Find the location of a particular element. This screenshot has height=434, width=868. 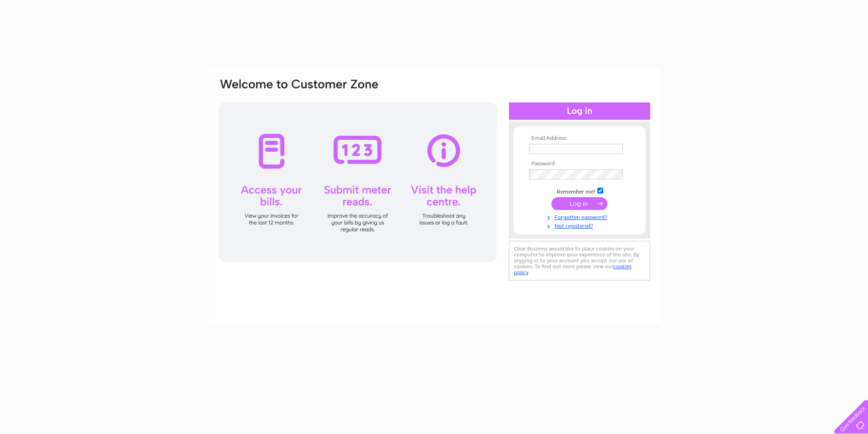

a: Not registered? is located at coordinates (581, 225).